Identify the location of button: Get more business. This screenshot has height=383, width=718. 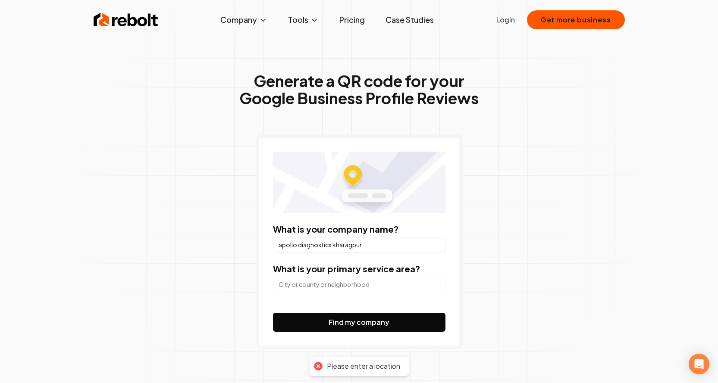
(575, 20).